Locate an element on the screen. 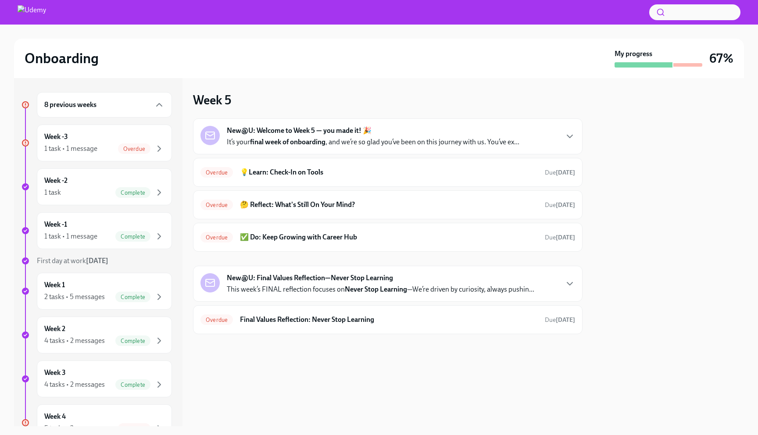 The image size is (758, 435). h3: 67% is located at coordinates (721, 58).